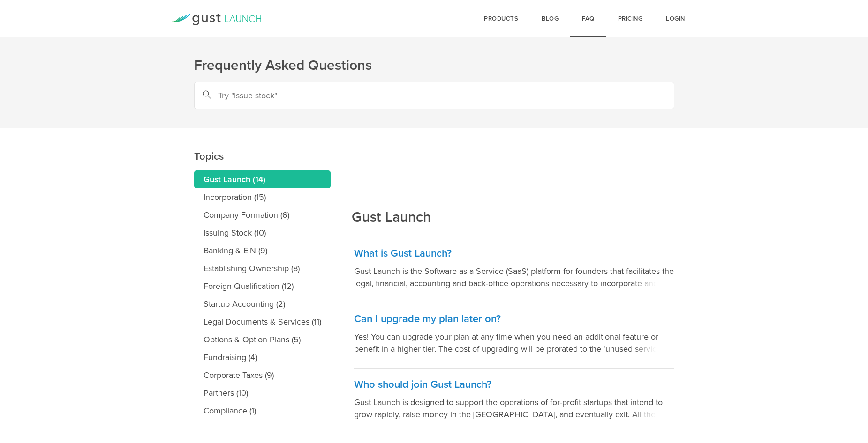 The image size is (868, 443). Describe the element at coordinates (514, 254) in the screenshot. I see `h3: What is Gust Launch?` at that location.